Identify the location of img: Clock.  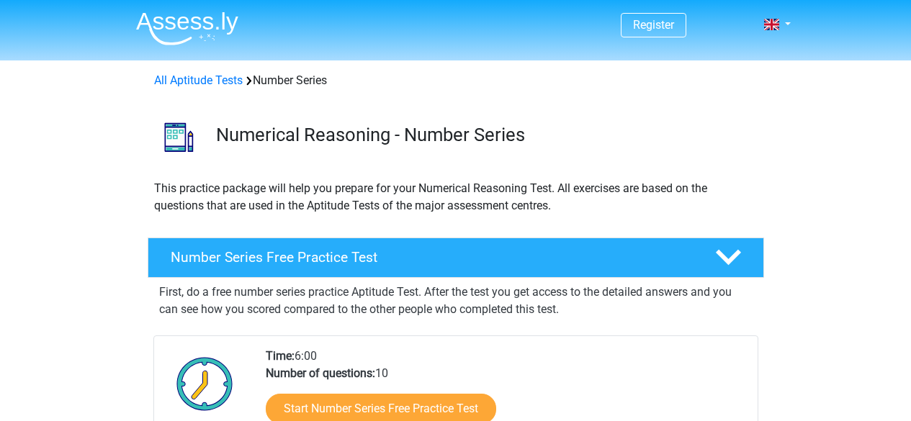
(205, 384).